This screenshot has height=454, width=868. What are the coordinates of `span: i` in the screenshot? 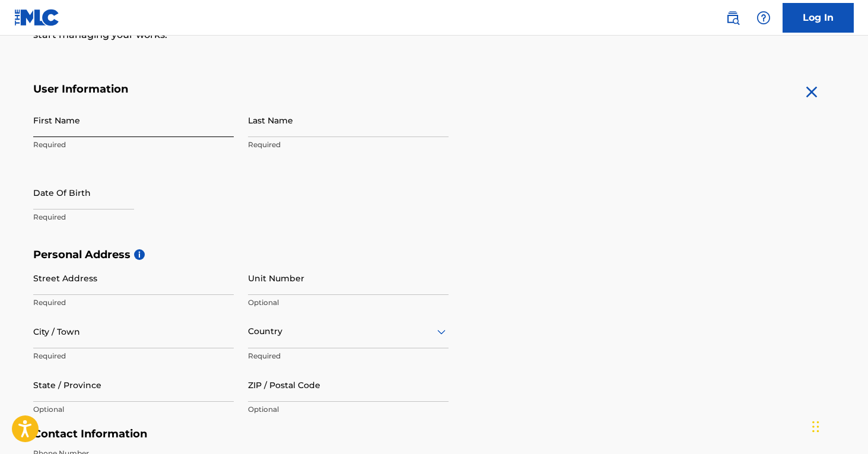 It's located at (139, 254).